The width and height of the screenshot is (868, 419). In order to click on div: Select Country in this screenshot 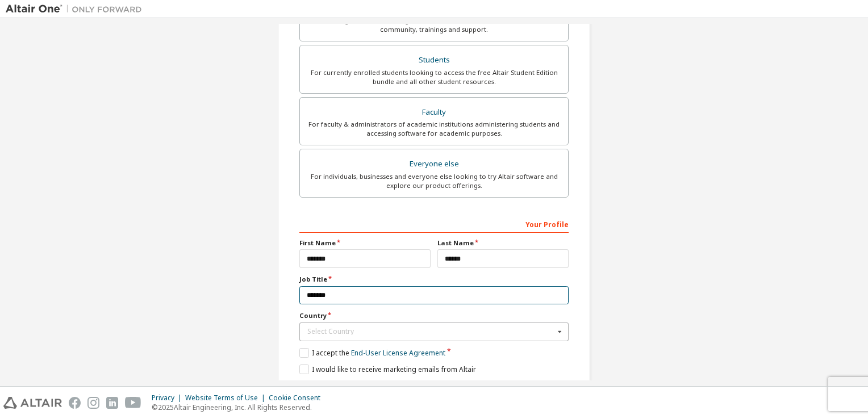, I will do `click(431, 331)`.